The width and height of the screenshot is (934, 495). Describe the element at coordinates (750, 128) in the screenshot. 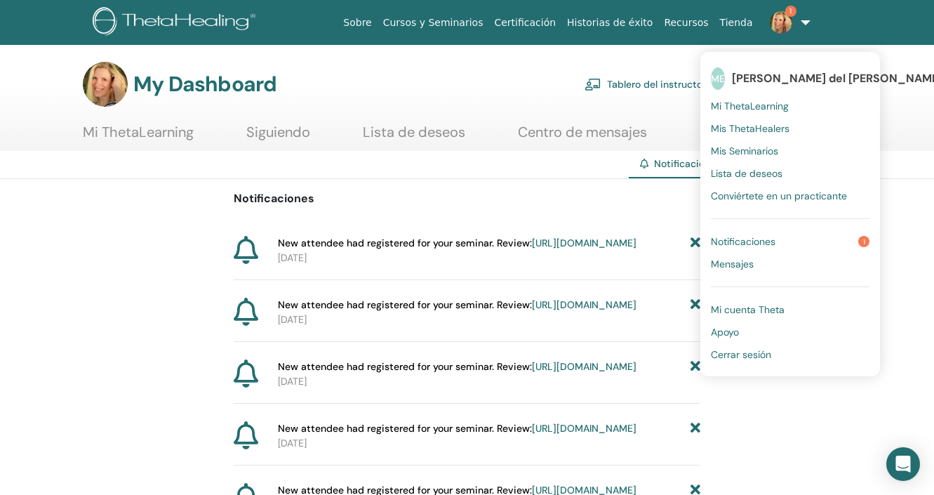

I see `span: Mis ThetaHealers` at that location.